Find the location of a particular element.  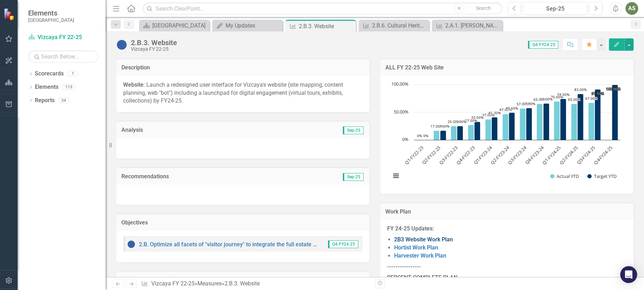

text: 67.00% is located at coordinates (591, 98).